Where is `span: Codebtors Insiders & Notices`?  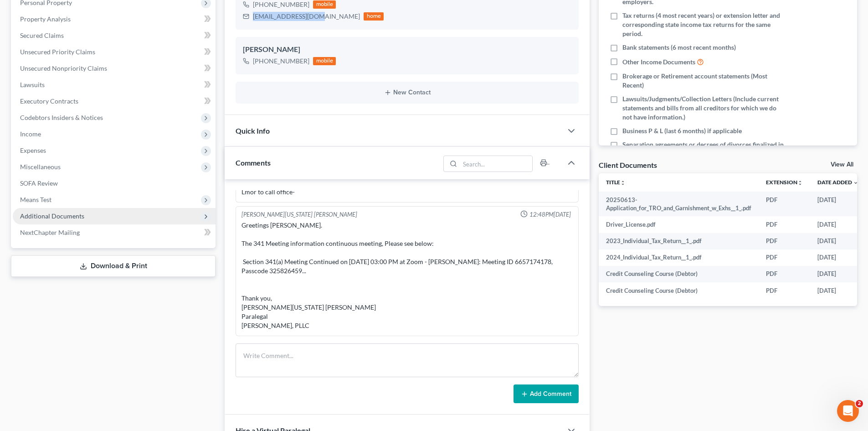
span: Codebtors Insiders & Notices is located at coordinates (61, 117).